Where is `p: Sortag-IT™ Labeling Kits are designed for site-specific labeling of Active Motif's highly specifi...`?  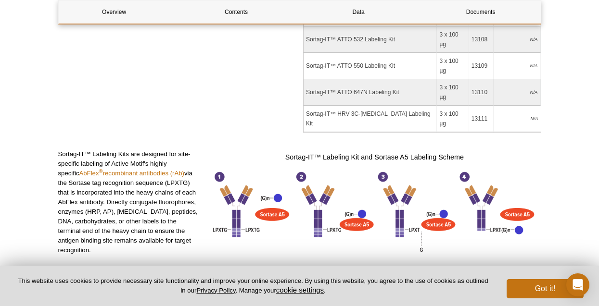 p: Sortag-IT™ Labeling Kits are designed for site-specific labeling of Active Motif's highly specifi... is located at coordinates (129, 203).